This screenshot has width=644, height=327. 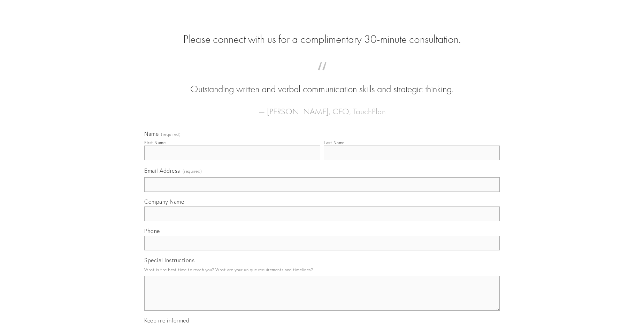 What do you see at coordinates (334, 143) in the screenshot?
I see `div: Last Name` at bounding box center [334, 143].